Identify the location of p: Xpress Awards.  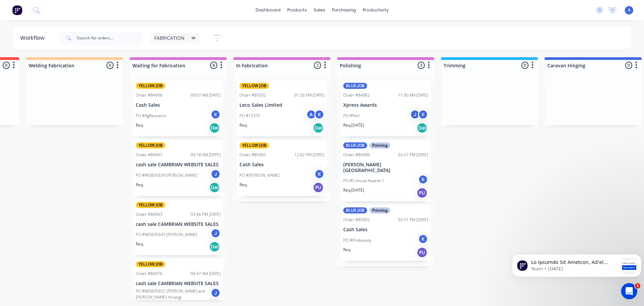
(385, 105).